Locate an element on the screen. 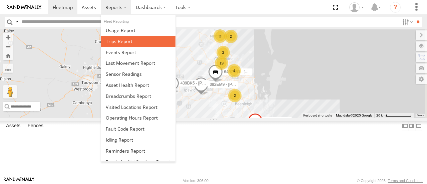  div: Aaron Cluff is located at coordinates (357, 7).